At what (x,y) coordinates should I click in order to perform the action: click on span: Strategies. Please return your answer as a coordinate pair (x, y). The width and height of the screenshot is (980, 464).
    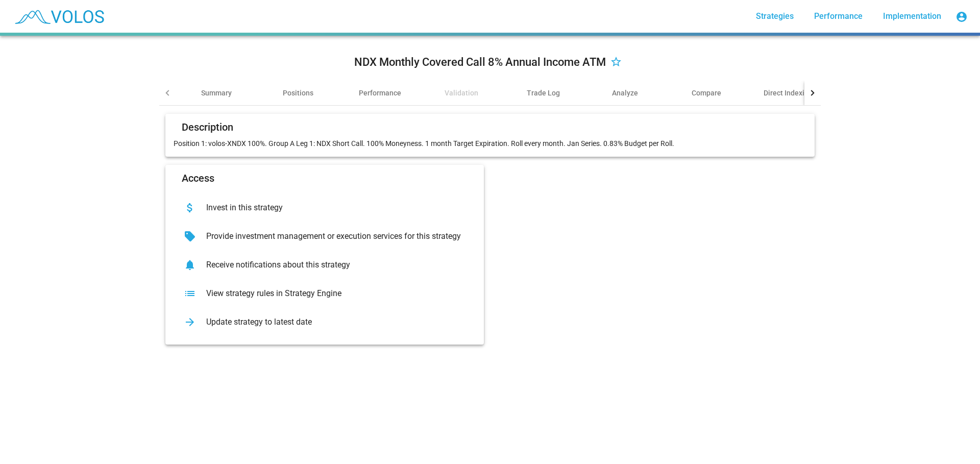
    Looking at the image, I should click on (775, 16).